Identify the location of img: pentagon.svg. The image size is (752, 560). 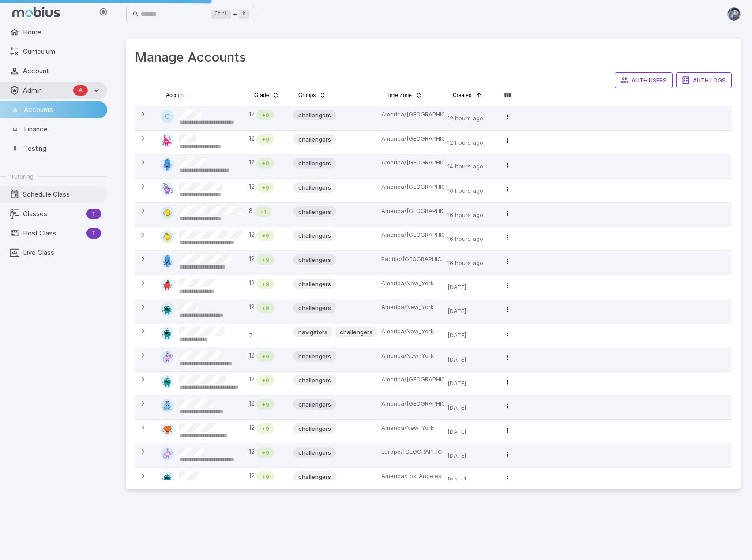
(167, 189).